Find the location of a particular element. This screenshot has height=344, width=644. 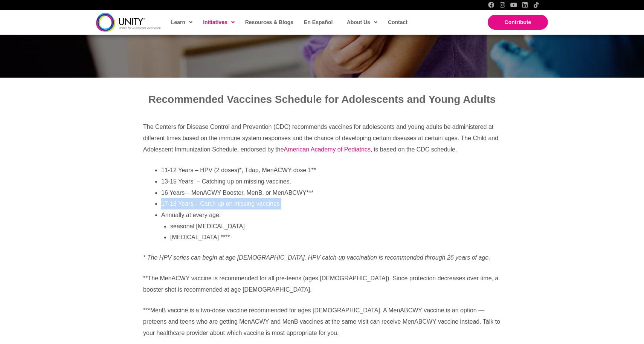

span: Learn is located at coordinates (182, 22).